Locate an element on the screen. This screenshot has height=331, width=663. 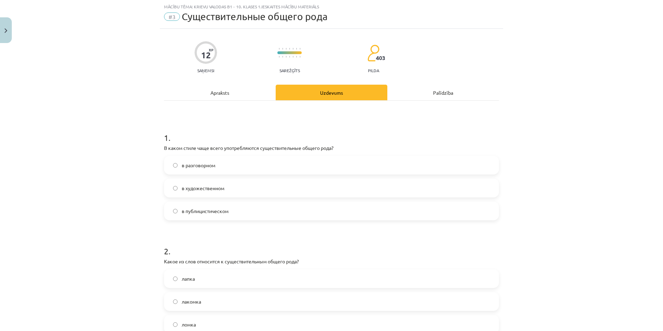
div: Palīdzība is located at coordinates (443, 92).